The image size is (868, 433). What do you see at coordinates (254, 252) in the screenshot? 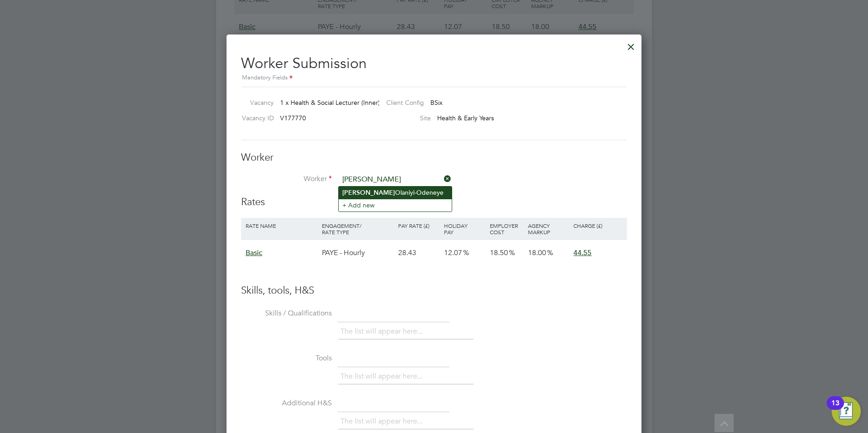
I see `span: Basic` at bounding box center [254, 252].